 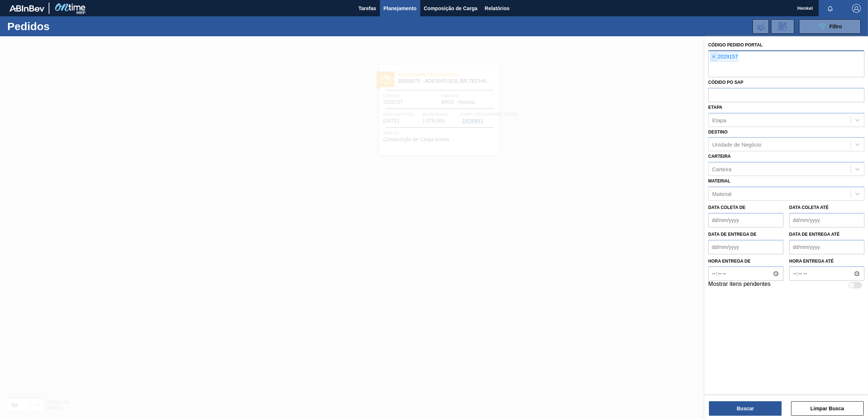 I want to click on div: Importar Negociações dos Pedidos, so click(x=761, y=26).